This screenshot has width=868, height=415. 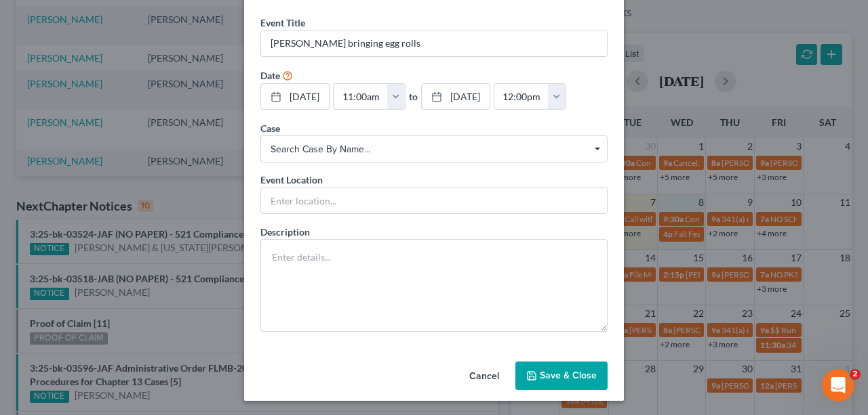 I want to click on input: Enter event name..., so click(x=434, y=43).